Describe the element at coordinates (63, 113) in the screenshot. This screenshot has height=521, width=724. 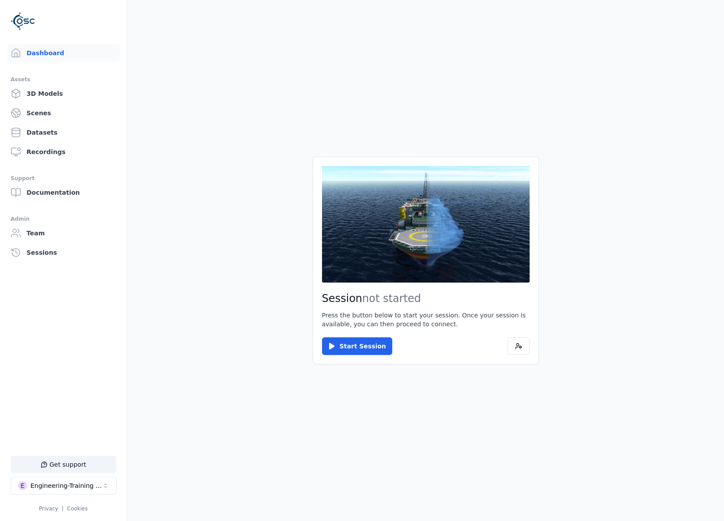
I see `a: Scenes` at that location.